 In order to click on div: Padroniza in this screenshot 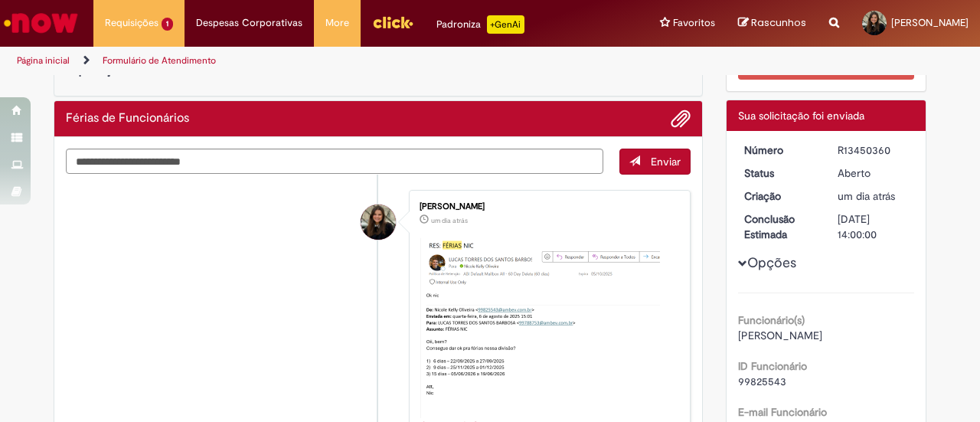, I will do `click(480, 25)`.